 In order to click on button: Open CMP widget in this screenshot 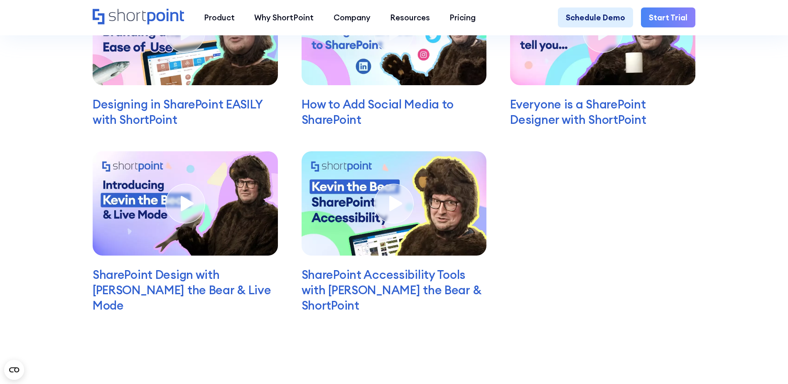, I will do `click(14, 370)`.